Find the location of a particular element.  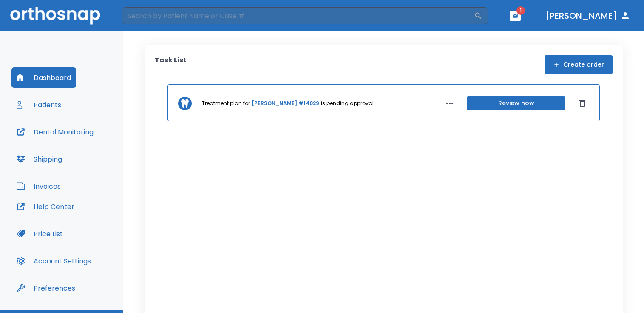

a: Help Center is located at coordinates (46, 207).